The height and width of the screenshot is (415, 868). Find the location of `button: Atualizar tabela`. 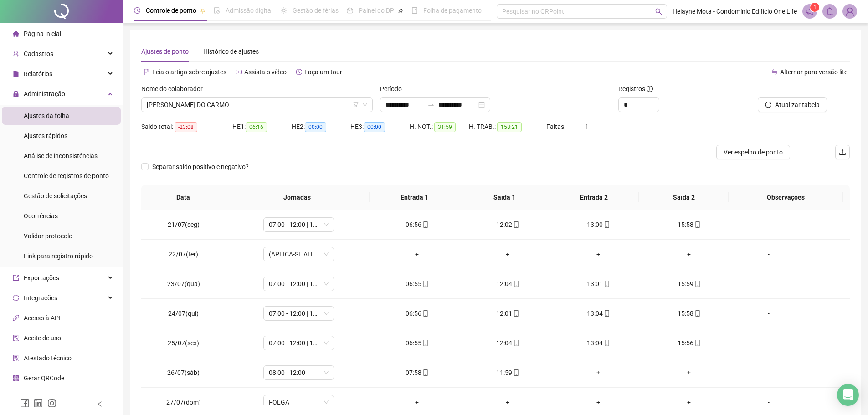

button: Atualizar tabela is located at coordinates (792, 105).